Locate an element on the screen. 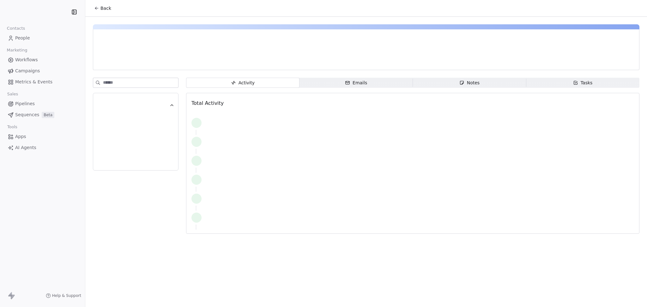 The height and width of the screenshot is (307, 647). a: Campaigns is located at coordinates (42, 71).